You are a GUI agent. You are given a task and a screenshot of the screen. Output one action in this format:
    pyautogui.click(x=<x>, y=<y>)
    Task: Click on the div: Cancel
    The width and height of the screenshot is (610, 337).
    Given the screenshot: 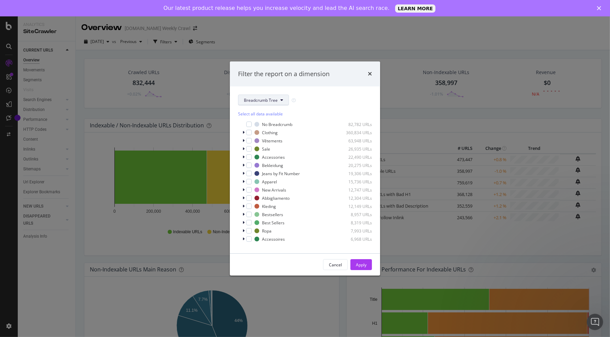 What is the action you would take?
    pyautogui.click(x=335, y=265)
    